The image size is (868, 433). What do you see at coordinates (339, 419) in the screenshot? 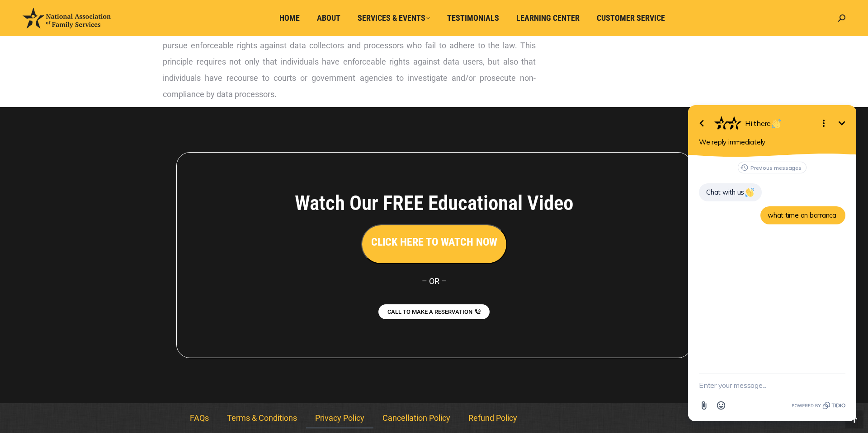
I see `a: Privacy Policy` at bounding box center [339, 419].